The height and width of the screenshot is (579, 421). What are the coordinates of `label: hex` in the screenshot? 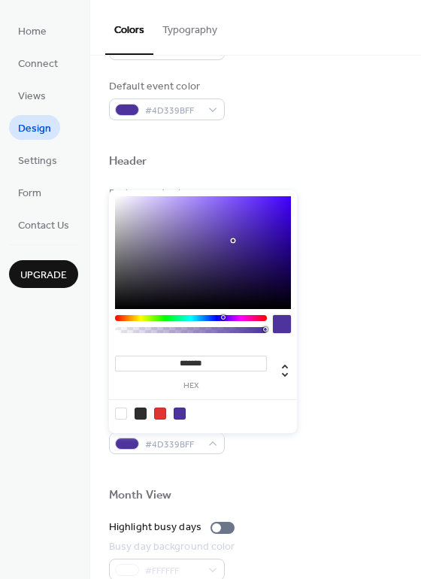 It's located at (191, 386).